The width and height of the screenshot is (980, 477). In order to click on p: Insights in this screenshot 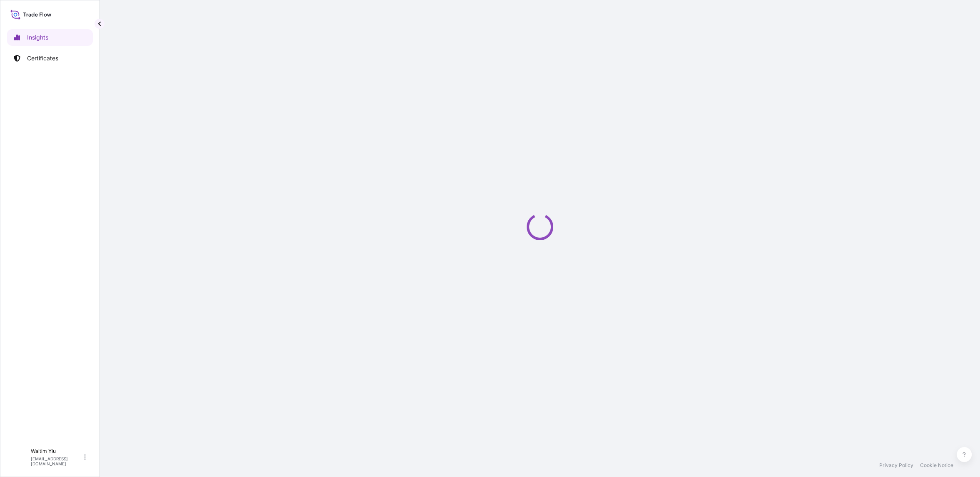, I will do `click(37, 37)`.